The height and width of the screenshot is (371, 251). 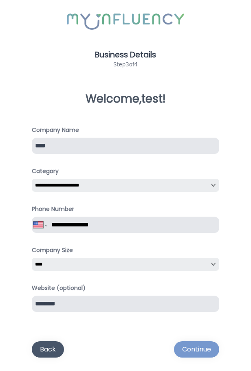 I want to click on button: Continue, so click(x=196, y=349).